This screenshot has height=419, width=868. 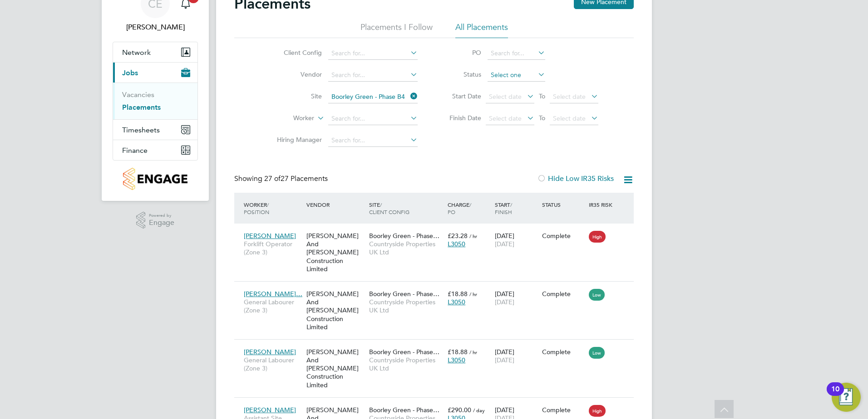 I want to click on div: Start, so click(x=516, y=208).